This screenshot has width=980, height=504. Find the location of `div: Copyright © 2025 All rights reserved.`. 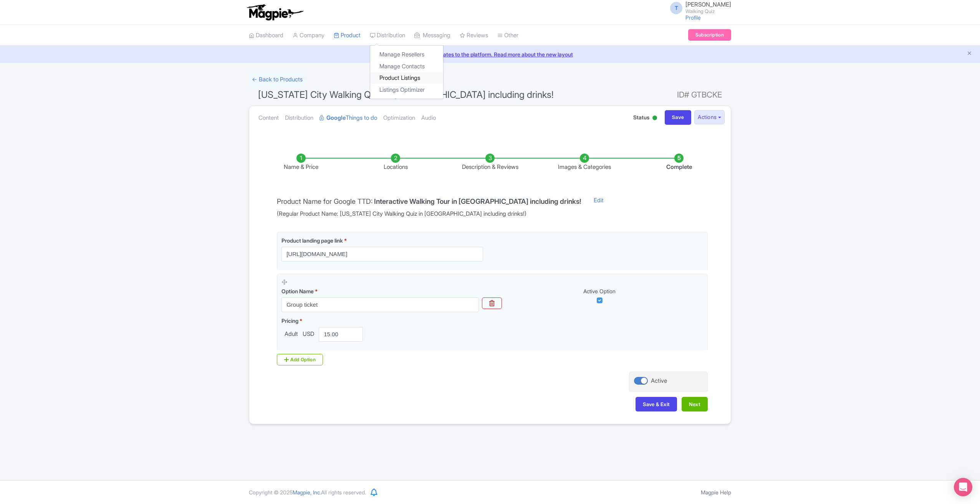

div: Copyright © 2025 All rights reserved. is located at coordinates (307, 492).